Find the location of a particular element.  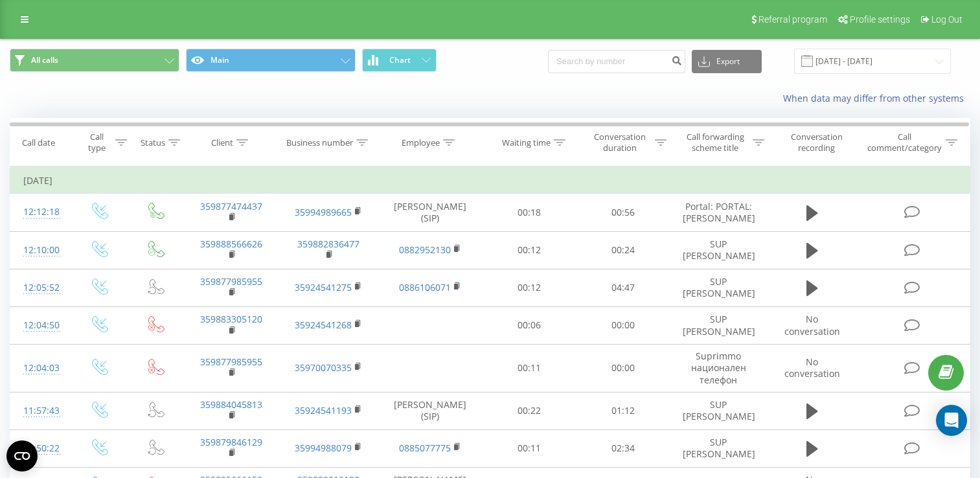

a: 35924541275 is located at coordinates (323, 287).